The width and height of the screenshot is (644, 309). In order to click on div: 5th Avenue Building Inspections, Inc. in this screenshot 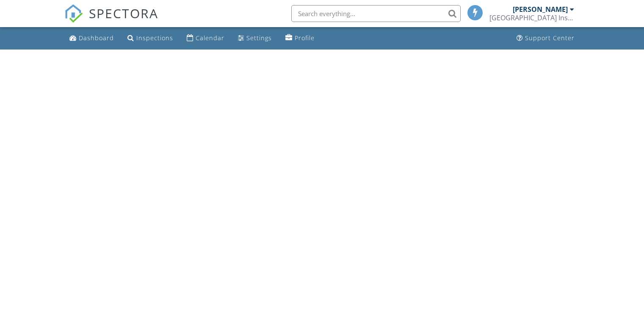, I will do `click(532, 17)`.